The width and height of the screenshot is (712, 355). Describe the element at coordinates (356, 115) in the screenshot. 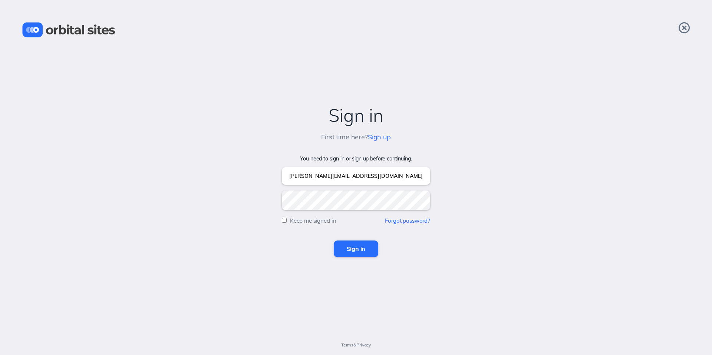

I see `h2: Sign in` at that location.